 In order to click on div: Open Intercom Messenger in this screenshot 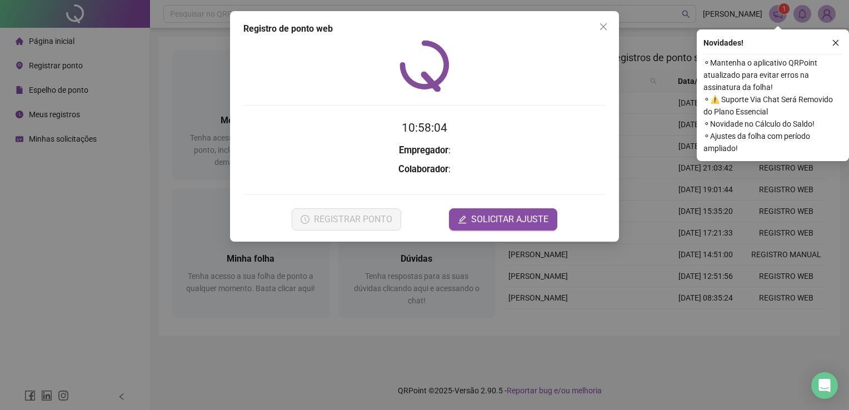, I will do `click(825, 386)`.